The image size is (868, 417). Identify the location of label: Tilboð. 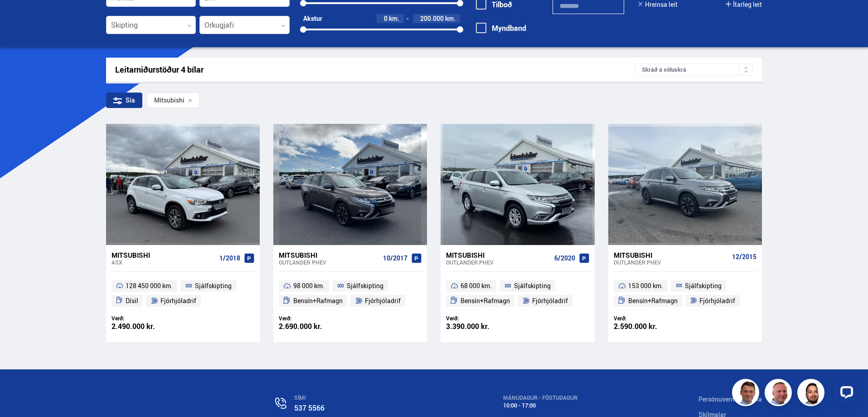
(494, 4).